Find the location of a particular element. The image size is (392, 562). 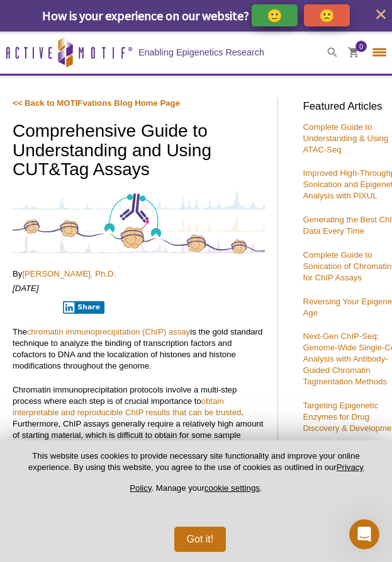

span: 0 is located at coordinates (362, 46).